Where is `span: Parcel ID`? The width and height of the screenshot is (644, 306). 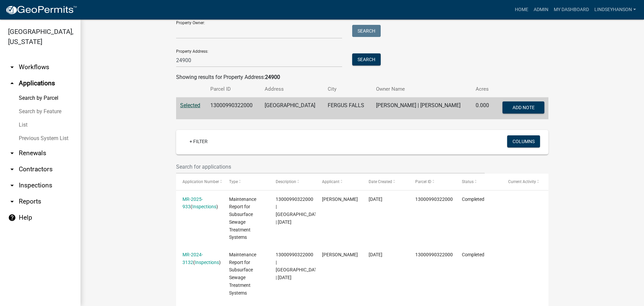 span: Parcel ID is located at coordinates (423, 182).